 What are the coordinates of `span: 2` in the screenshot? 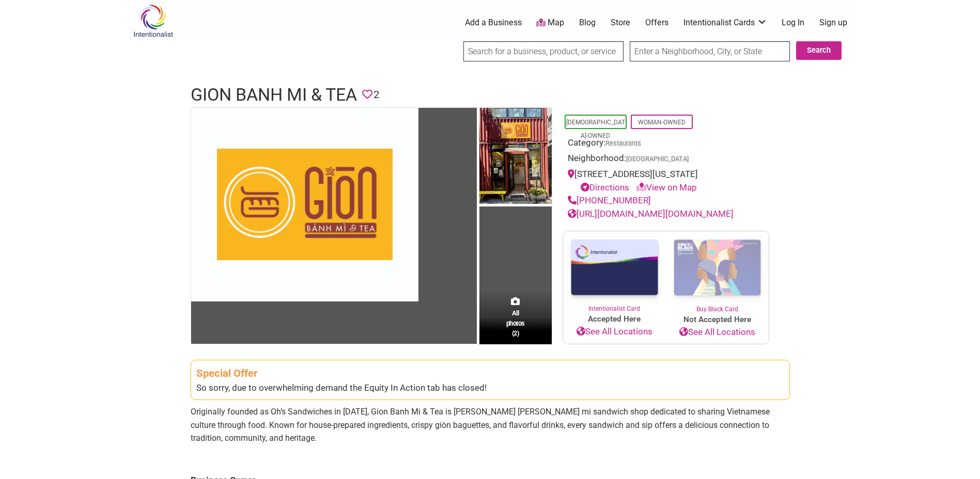 It's located at (376, 95).